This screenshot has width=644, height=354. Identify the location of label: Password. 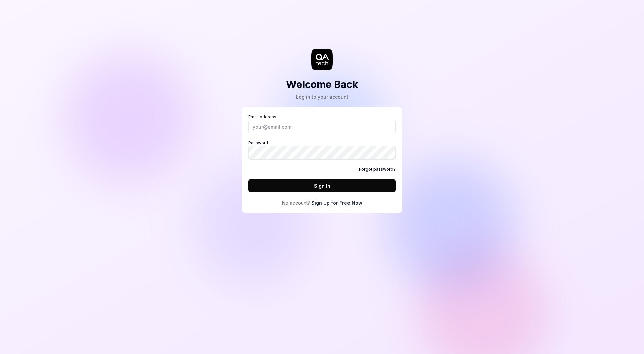
(322, 150).